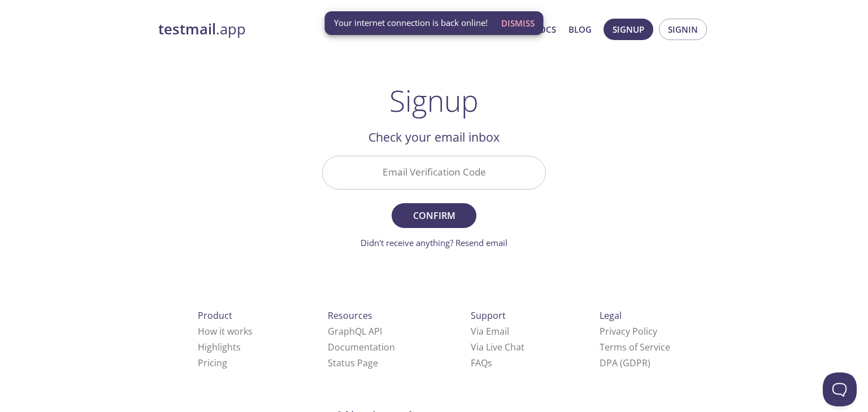 Image resolution: width=868 pixels, height=412 pixels. I want to click on span: Signup, so click(628, 29).